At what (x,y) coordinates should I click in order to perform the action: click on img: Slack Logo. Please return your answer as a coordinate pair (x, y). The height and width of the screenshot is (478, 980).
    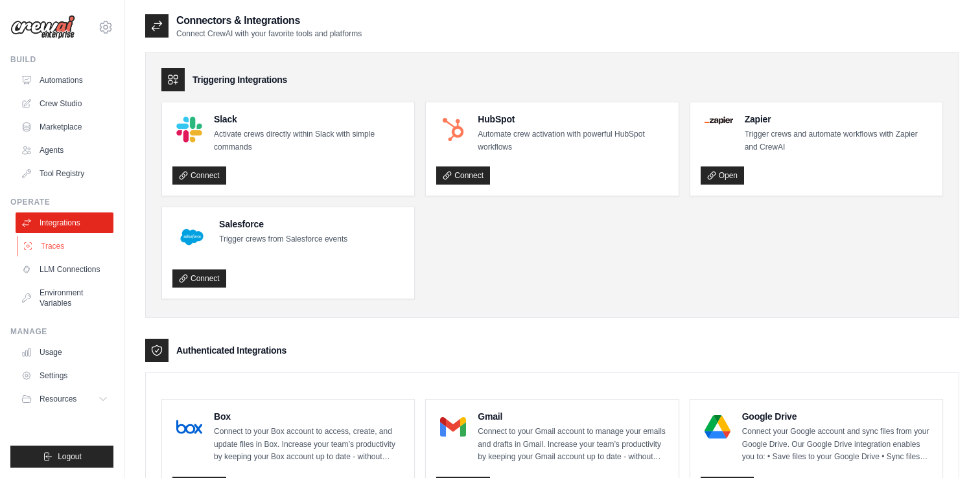
    Looking at the image, I should click on (189, 130).